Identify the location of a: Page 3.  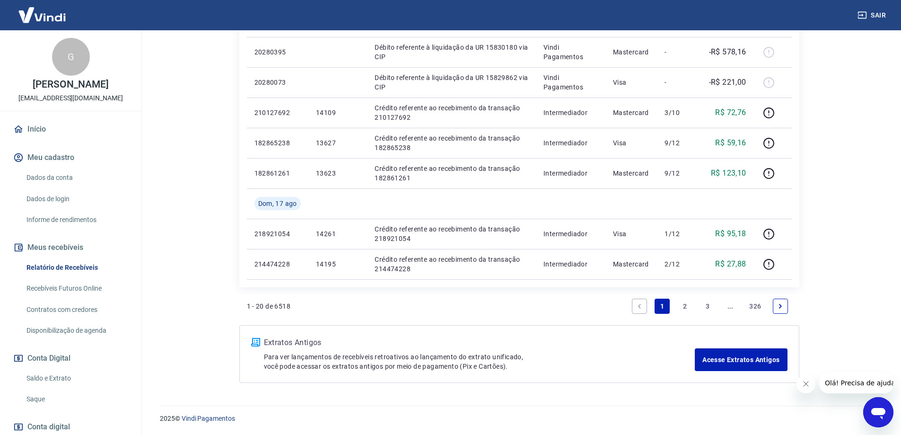
(708, 306).